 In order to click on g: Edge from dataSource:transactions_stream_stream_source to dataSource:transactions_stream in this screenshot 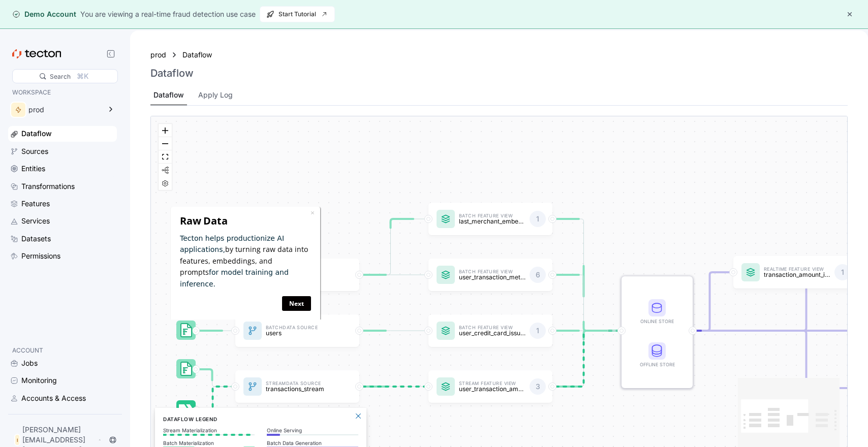, I will do `click(213, 398)`.